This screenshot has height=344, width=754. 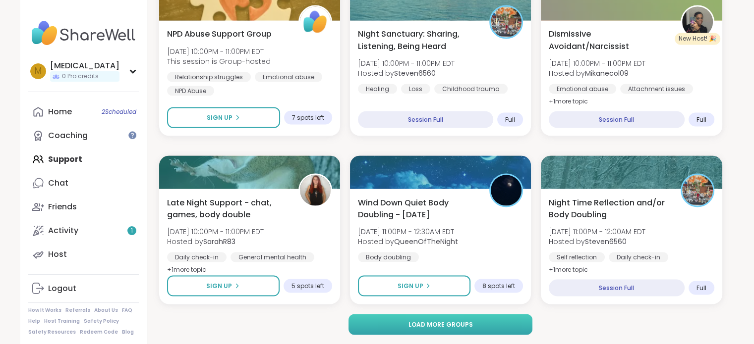 What do you see at coordinates (57, 255) in the screenshot?
I see `div: Host` at bounding box center [57, 255].